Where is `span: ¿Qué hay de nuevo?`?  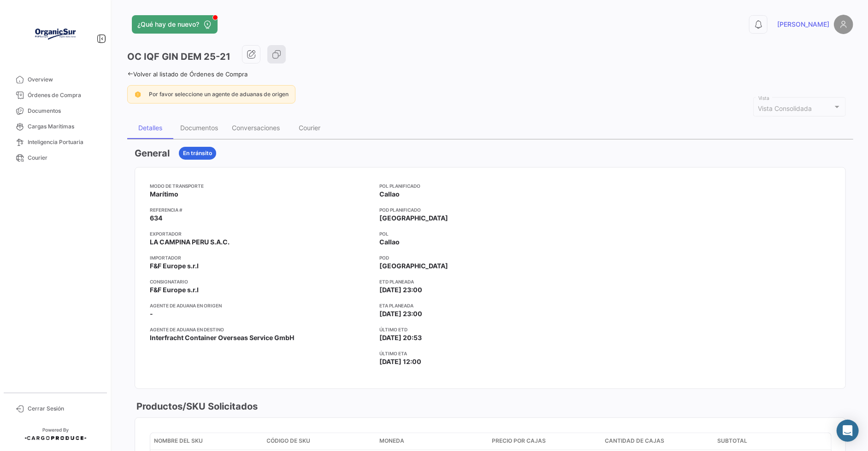
span: ¿Qué hay de nuevo? is located at coordinates (168, 25).